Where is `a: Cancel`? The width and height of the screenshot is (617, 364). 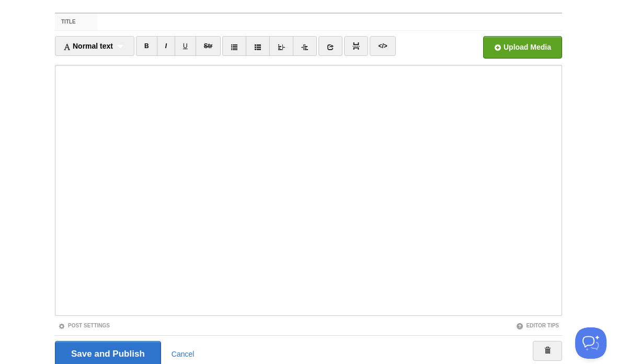
a: Cancel is located at coordinates (183, 354).